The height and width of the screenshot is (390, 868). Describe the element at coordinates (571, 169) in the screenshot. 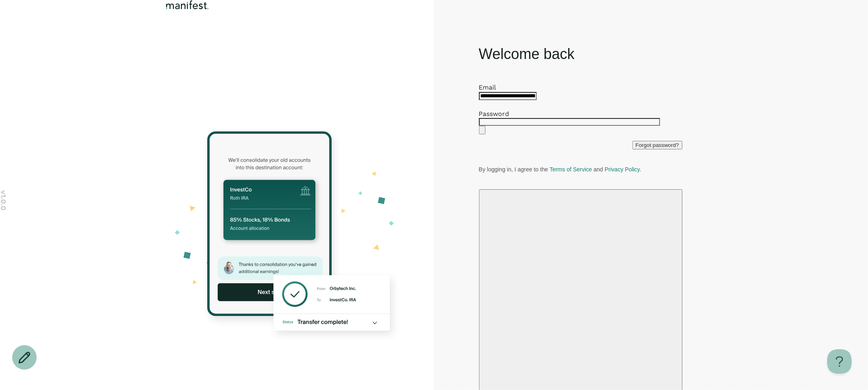

I see `a: Terms of Service` at that location.